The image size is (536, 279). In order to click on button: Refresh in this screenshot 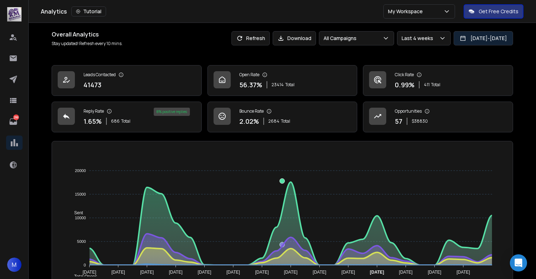, I will do `click(250, 38)`.